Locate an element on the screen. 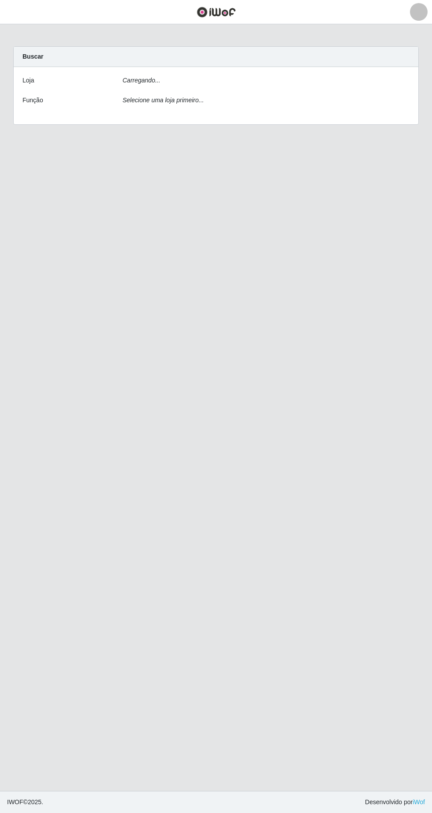 This screenshot has height=813, width=432. span: IWOF is located at coordinates (15, 802).